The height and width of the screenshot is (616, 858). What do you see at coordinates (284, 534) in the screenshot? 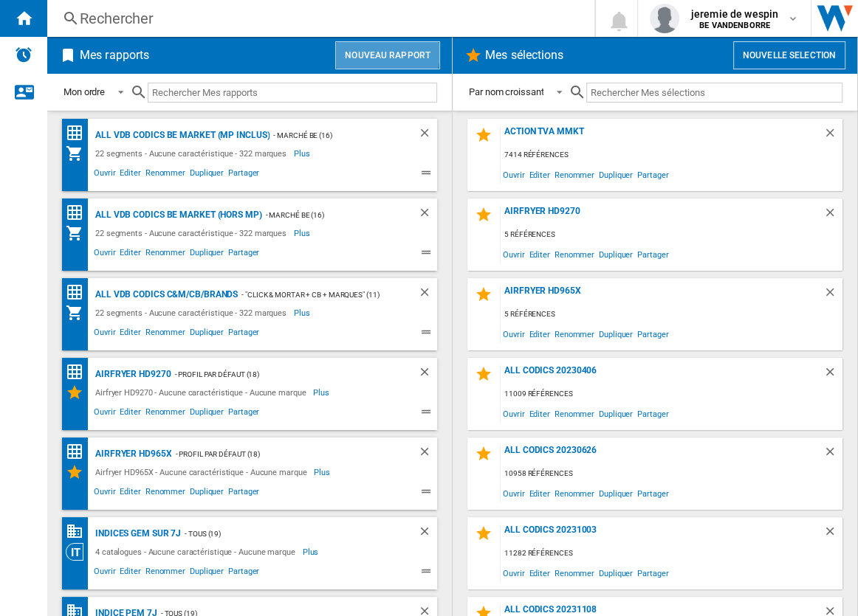
I see `div: - TOUS (19)` at bounding box center [284, 534].